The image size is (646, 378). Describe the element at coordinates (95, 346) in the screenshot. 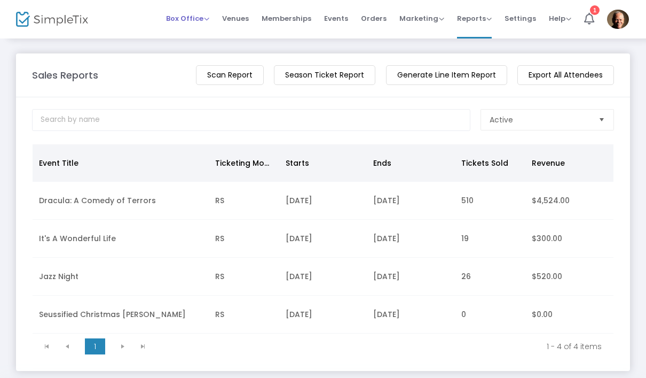

I see `span: Page 1` at that location.